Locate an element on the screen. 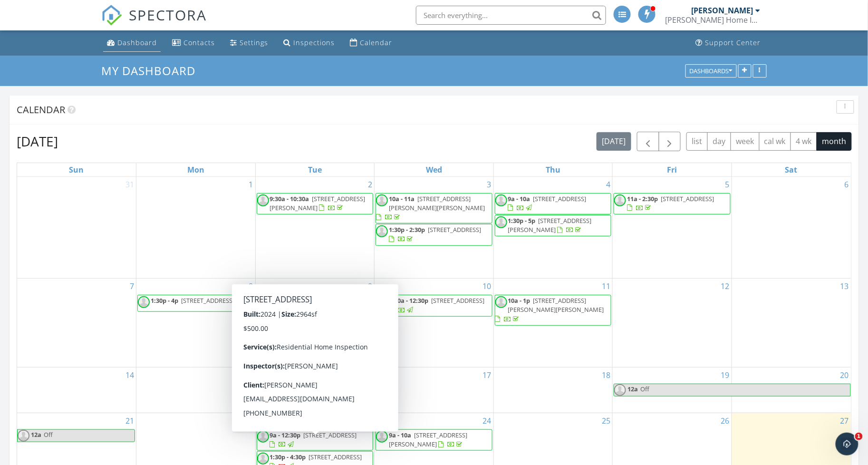  button: list is located at coordinates (697, 141).